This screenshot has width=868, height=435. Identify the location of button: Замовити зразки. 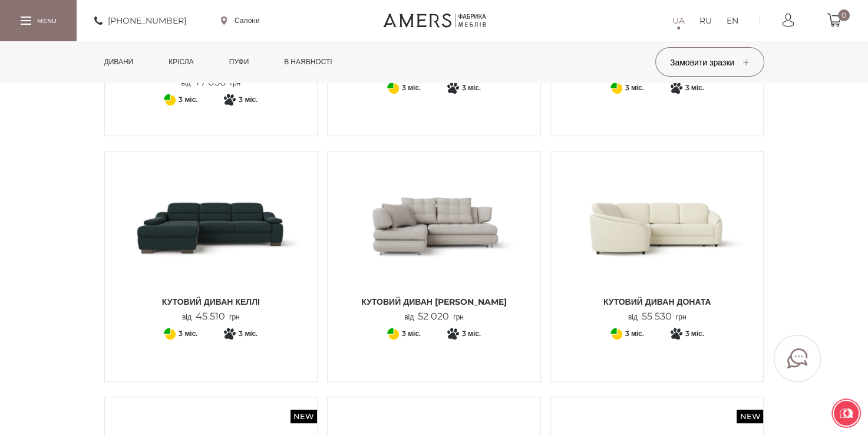
(709, 62).